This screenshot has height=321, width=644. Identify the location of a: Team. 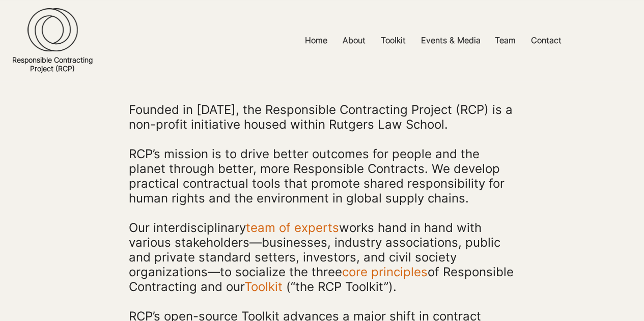
(505, 40).